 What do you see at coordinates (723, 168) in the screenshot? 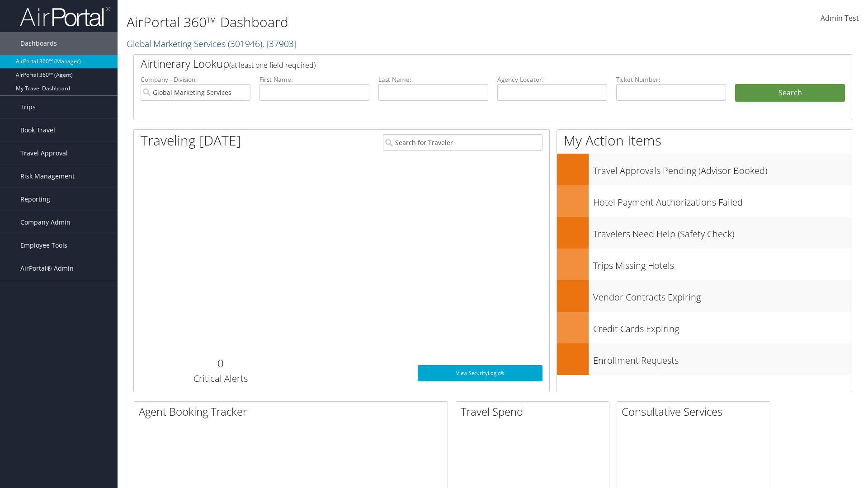
I see `h3: Travel Approvals Pending (Advisor Booked)` at bounding box center [723, 168].